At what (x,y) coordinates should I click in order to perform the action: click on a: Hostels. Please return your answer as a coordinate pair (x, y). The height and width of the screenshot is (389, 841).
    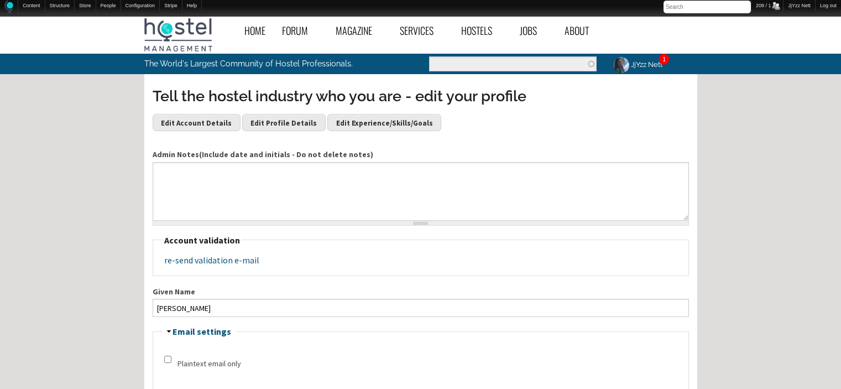
    Looking at the image, I should click on (482, 30).